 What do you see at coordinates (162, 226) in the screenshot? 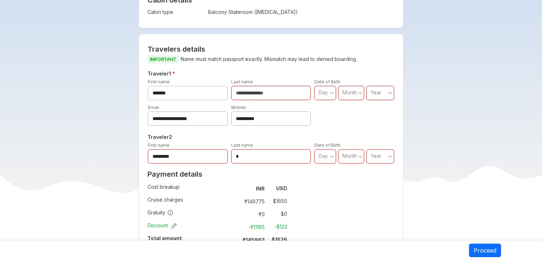
I see `span: Discount` at bounding box center [162, 226].